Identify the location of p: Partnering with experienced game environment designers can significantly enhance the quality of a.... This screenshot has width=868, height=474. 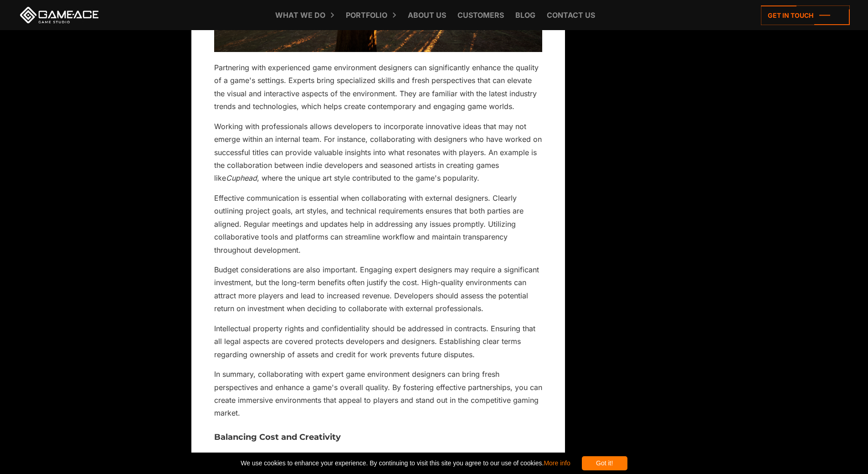
(378, 87).